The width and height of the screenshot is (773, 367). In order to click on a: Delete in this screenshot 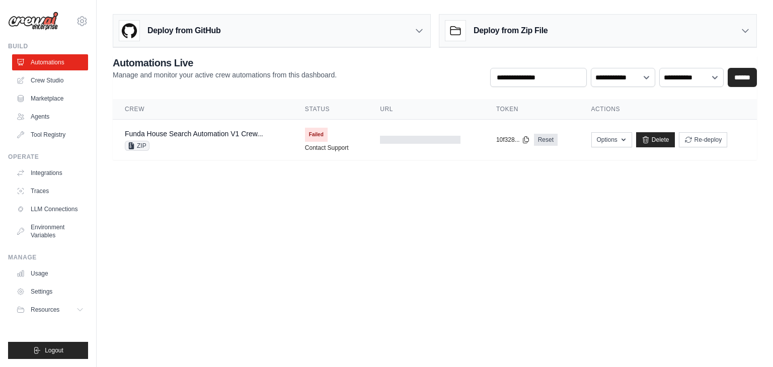, I will do `click(655, 140)`.